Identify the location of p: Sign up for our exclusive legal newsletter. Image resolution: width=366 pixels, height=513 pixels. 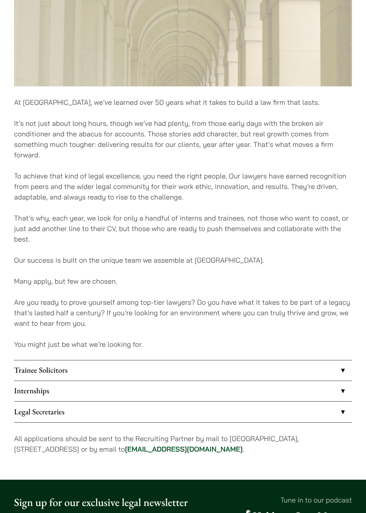
(112, 503).